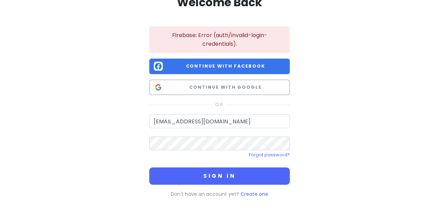  Describe the element at coordinates (219, 66) in the screenshot. I see `button: Continue with Facebook` at that location.